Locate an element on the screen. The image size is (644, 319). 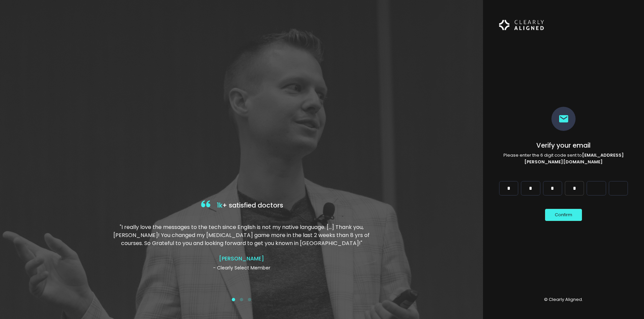
p: "I really love the messages to the tech since English is not my native language. […] Thank you, [... is located at coordinates (241, 235).